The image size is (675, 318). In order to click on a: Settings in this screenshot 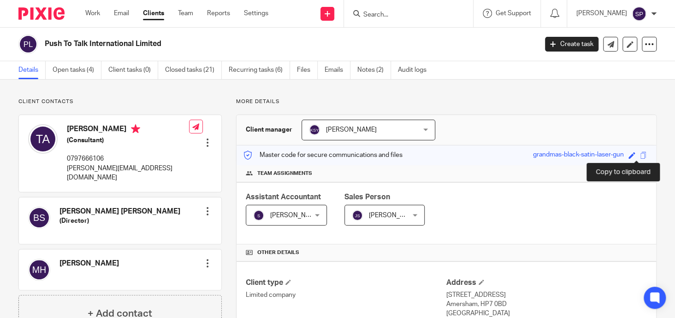, I will do `click(256, 13)`.